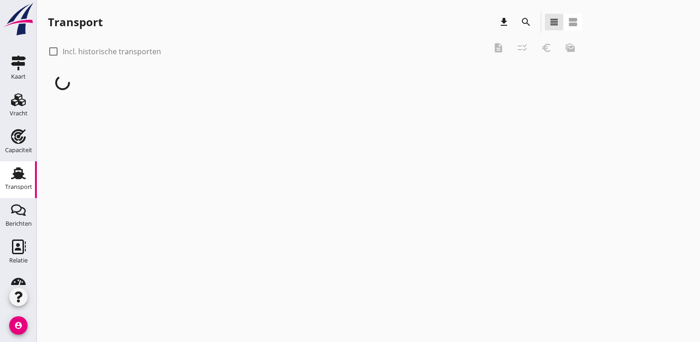 The image size is (700, 342). Describe the element at coordinates (573, 22) in the screenshot. I see `i: view_agenda` at that location.